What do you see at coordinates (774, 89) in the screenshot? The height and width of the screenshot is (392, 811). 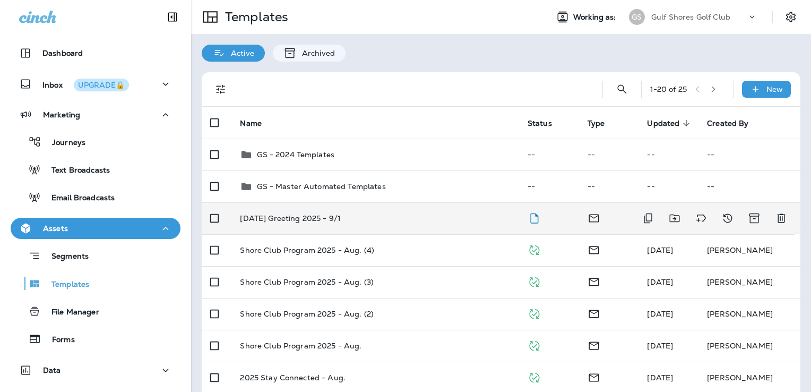 I see `p: New` at bounding box center [774, 89].